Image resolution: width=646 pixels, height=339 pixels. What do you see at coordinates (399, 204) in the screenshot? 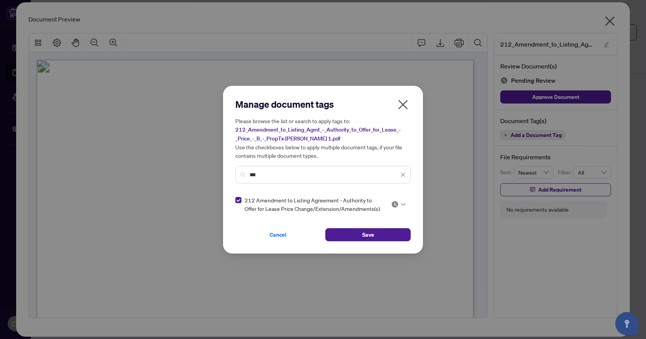
I see `span: Pending Review` at bounding box center [399, 204].